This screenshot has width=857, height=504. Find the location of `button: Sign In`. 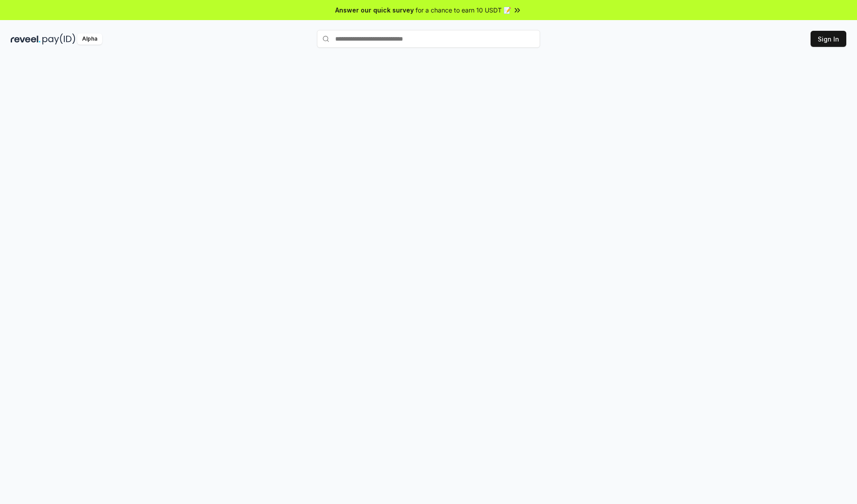

button: Sign In is located at coordinates (829, 39).